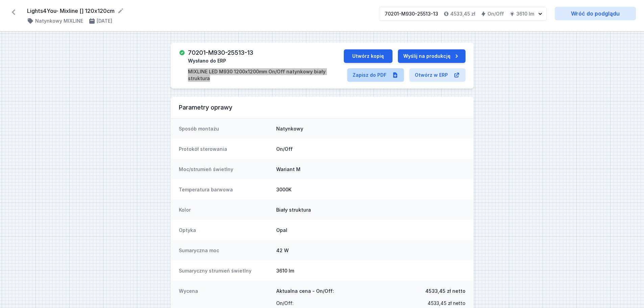 This screenshot has width=644, height=308. What do you see at coordinates (225, 250) in the screenshot?
I see `dt: Sumaryczna moc` at bounding box center [225, 250].